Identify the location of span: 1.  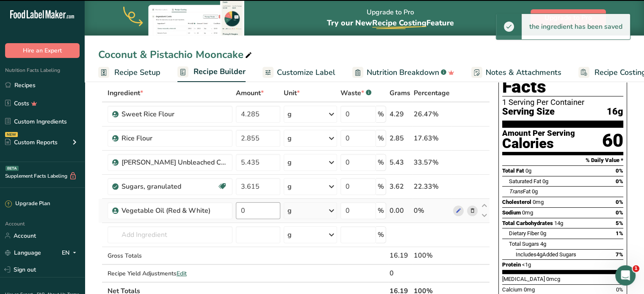
(636, 269).